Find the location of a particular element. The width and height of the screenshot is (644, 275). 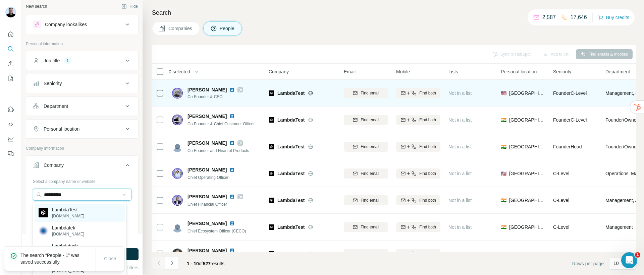

span: Co-Founder and Head of Products is located at coordinates (218, 151).